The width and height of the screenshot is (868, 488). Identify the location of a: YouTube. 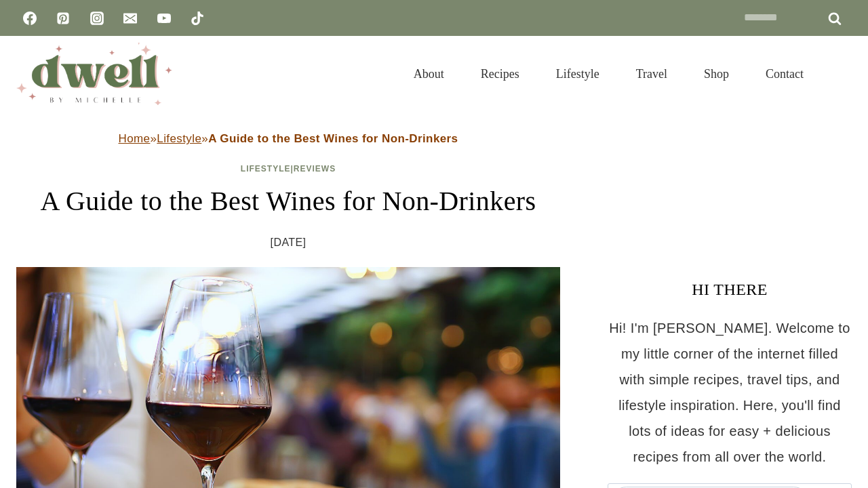
(164, 18).